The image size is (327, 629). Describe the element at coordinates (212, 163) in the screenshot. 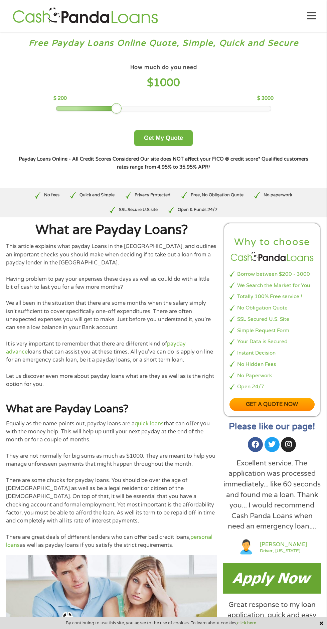

I see `strong: Qualified customers rates range from 4.95% to 35.95% APR¹` at that location.